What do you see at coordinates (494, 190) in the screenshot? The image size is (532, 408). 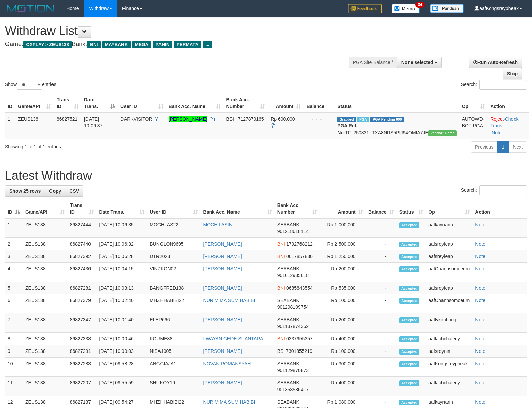 I see `label: Search:` at bounding box center [494, 190].